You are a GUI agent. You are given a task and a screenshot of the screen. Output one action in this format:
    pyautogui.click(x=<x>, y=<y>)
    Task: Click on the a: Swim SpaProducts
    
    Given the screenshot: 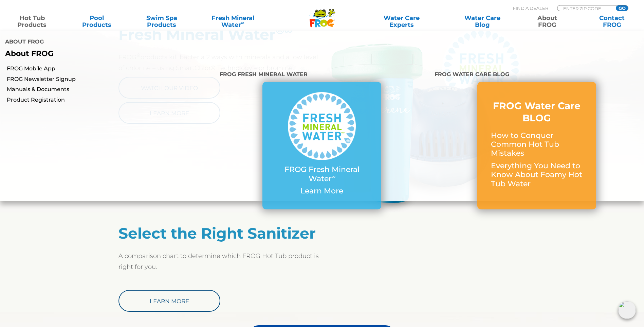 What is the action you would take?
    pyautogui.click(x=162, y=22)
    